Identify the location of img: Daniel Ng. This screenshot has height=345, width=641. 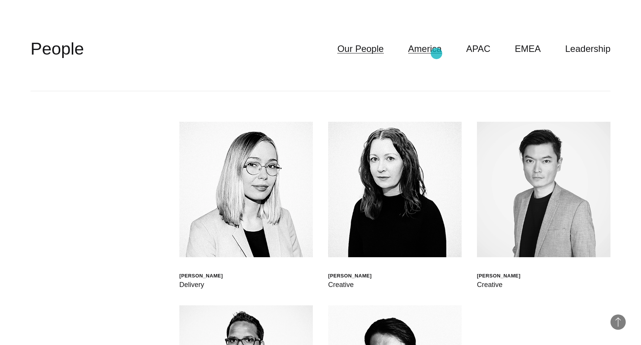
(543, 189).